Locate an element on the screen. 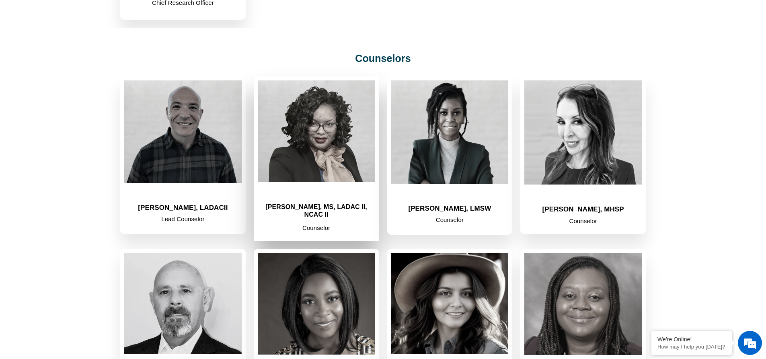 The height and width of the screenshot is (359, 766). img: Sherry_McMillan_Counselor-National Addiction Specialists Provider is located at coordinates (450, 132).